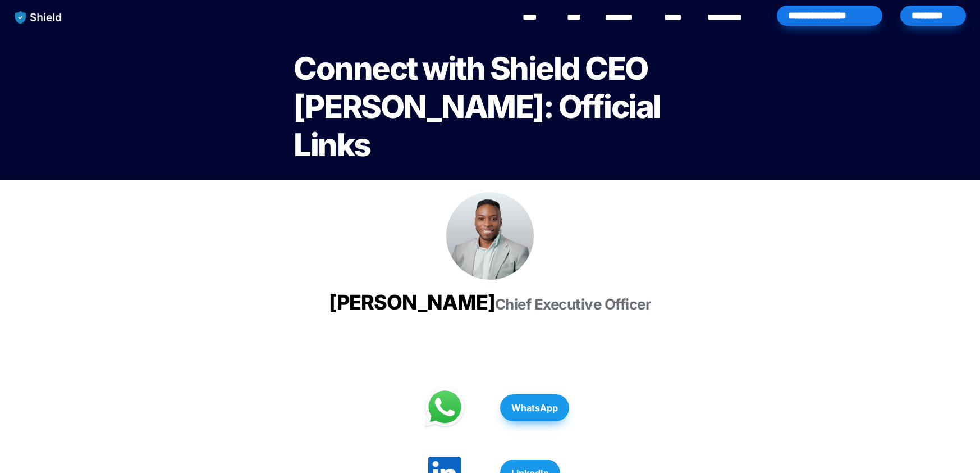  I want to click on strong: WhatsApp, so click(534, 408).